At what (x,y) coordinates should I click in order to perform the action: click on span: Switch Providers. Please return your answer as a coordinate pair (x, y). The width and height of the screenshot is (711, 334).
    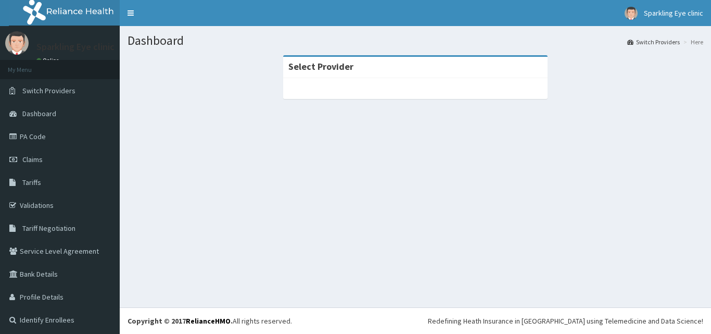
    Looking at the image, I should click on (49, 91).